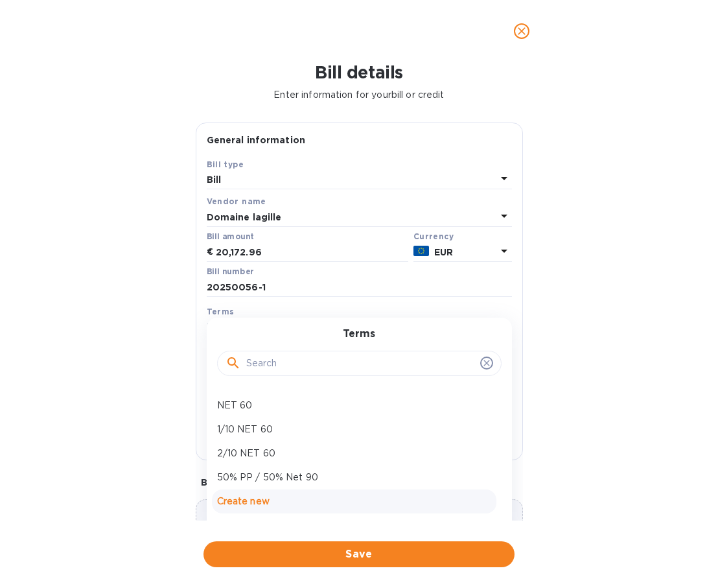  What do you see at coordinates (214, 180) in the screenshot?
I see `b: Bill` at bounding box center [214, 180].